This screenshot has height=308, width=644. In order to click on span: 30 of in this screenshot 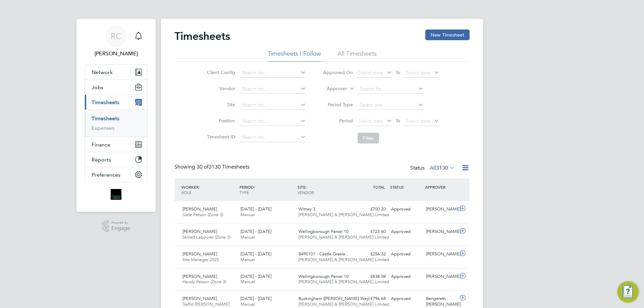, I will do `click(202, 167)`.